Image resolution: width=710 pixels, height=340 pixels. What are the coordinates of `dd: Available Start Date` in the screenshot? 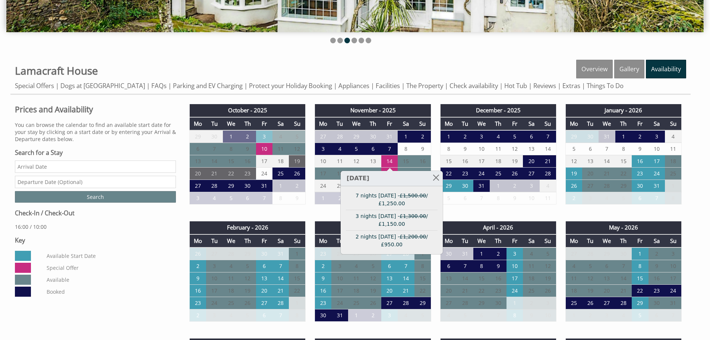 It's located at (110, 255).